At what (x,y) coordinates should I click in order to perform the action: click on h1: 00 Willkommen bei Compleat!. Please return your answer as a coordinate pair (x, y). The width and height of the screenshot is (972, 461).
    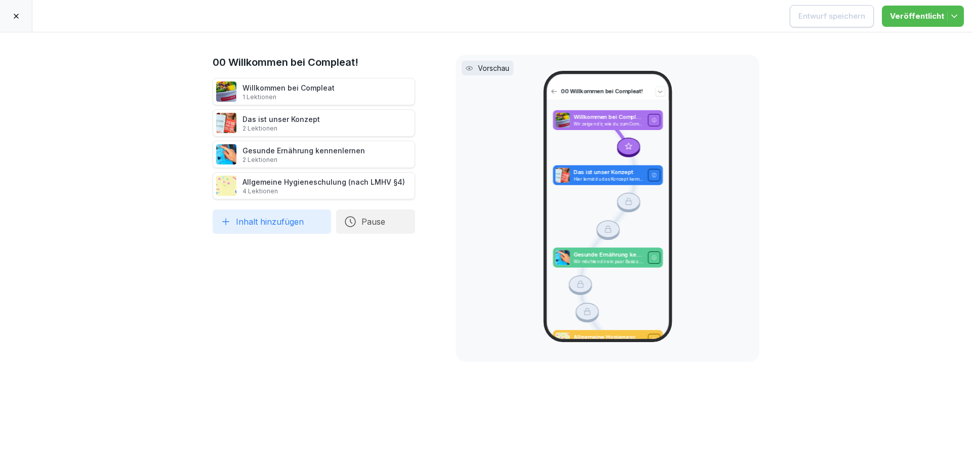
    Looking at the image, I should click on (314, 62).